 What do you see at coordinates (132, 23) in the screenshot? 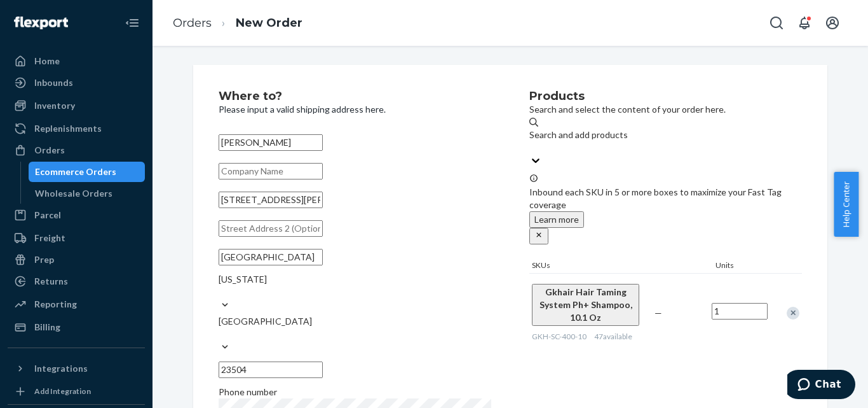
I see `button: Close Navigation` at bounding box center [132, 23].